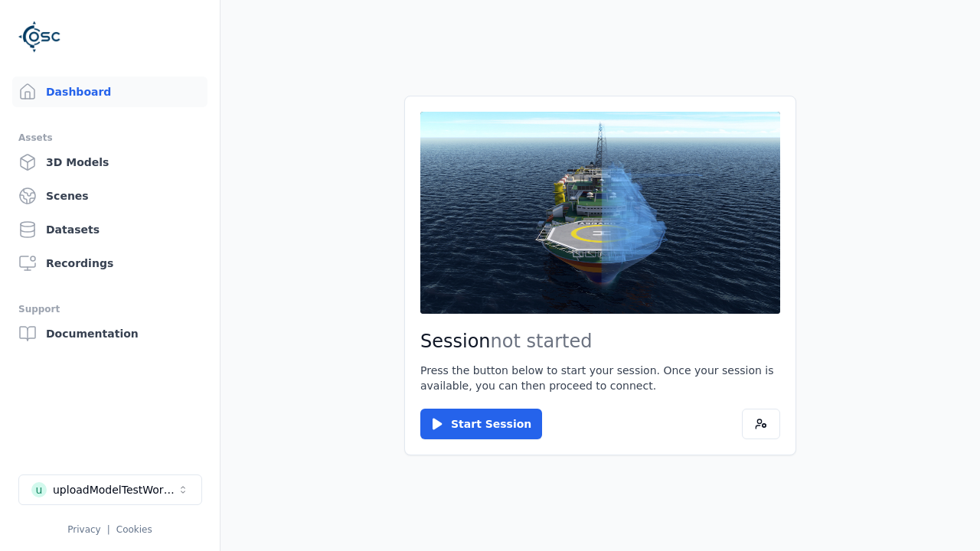  I want to click on a: Recordings, so click(110, 263).